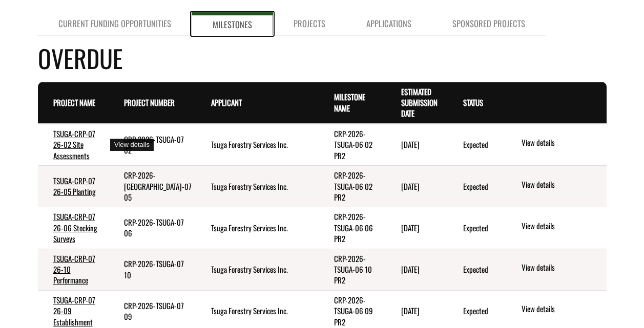  Describe the element at coordinates (115, 24) in the screenshot. I see `a: Current Funding Opportunities` at that location.